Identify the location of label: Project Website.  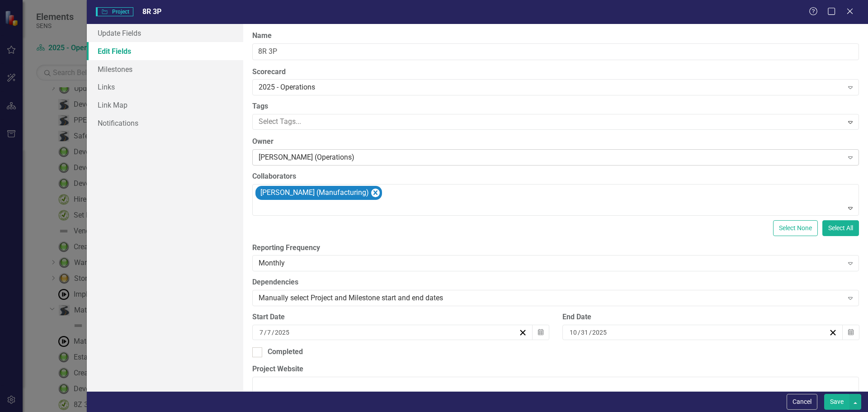
(556, 369).